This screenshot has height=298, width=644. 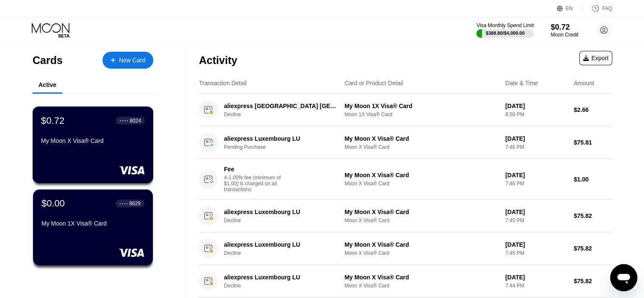 What do you see at coordinates (536, 286) in the screenshot?
I see `div: 7:44 PM` at bounding box center [536, 286].